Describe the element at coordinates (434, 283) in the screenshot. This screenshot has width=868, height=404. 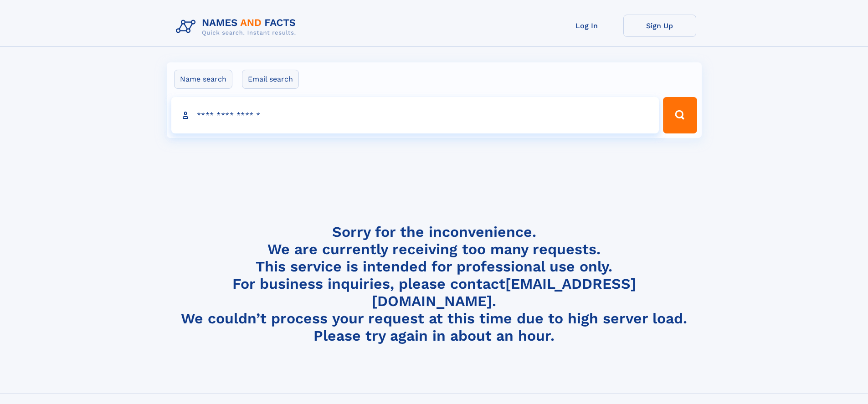
I see `h4: Sorry for the inconvenience. We are currently receiving too many requests. This service is intend...` at that location.